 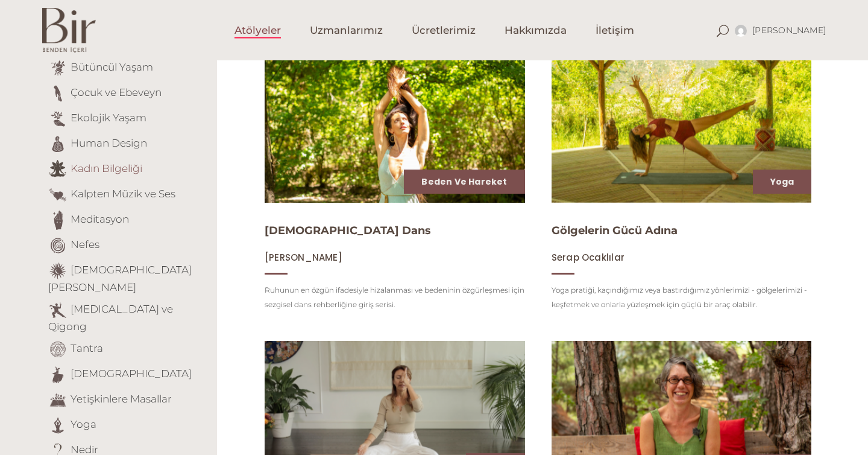 What do you see at coordinates (108, 118) in the screenshot?
I see `a: Ekolojik Yaşam` at bounding box center [108, 118].